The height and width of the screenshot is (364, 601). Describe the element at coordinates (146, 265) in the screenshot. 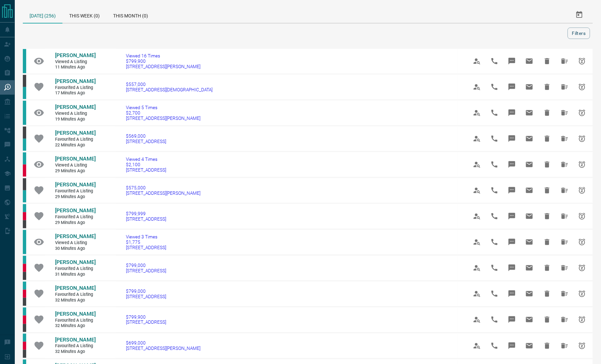

I see `span: $799,000` at that location.